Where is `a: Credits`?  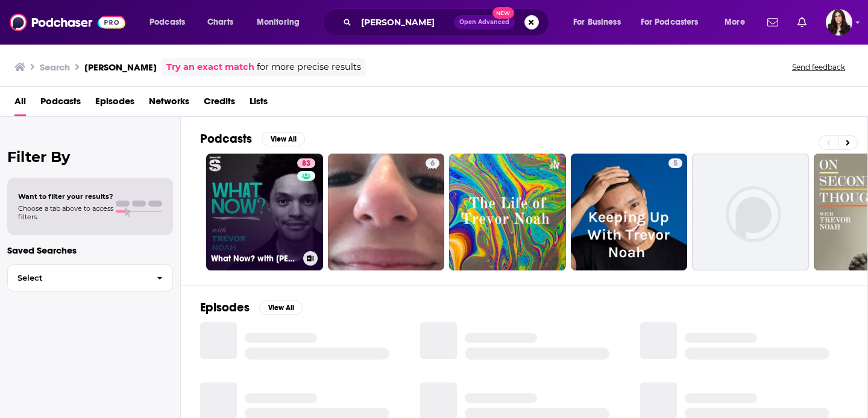
a: Credits is located at coordinates (219, 103).